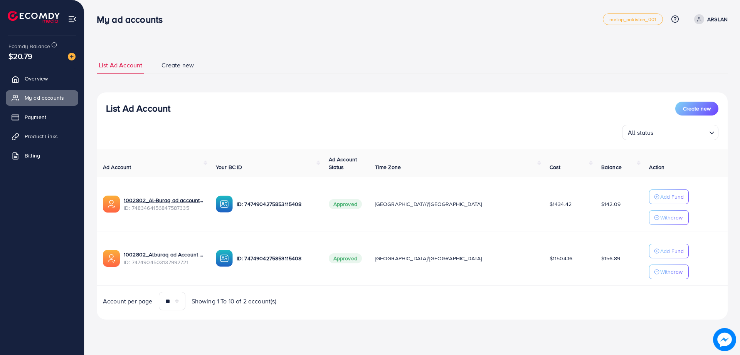  What do you see at coordinates (234, 301) in the screenshot?
I see `span: Showing 1 To 10 of 2 account(s)` at bounding box center [234, 301].